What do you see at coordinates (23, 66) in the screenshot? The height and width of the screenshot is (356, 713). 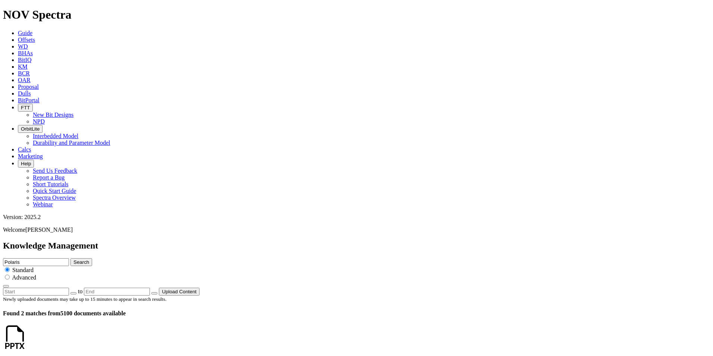 I see `span: KM` at bounding box center [23, 66].